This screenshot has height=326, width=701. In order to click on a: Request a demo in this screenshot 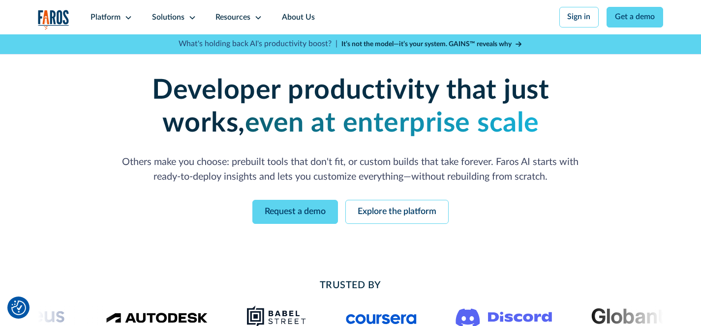, I will do `click(295, 212)`.